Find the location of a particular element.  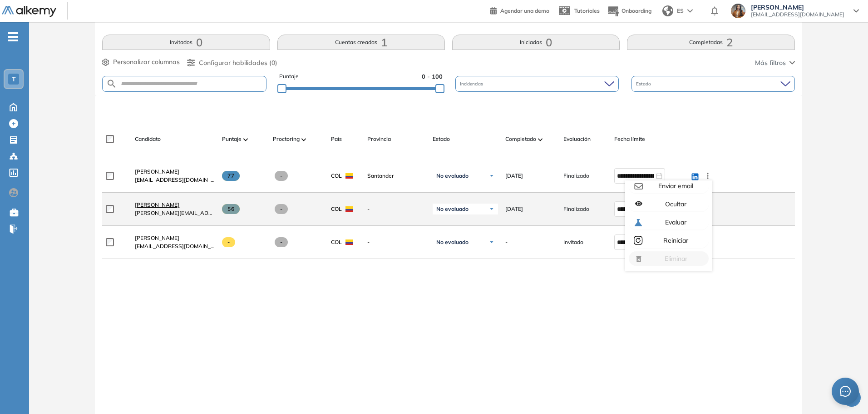

span: Candidato is located at coordinates (148, 139).